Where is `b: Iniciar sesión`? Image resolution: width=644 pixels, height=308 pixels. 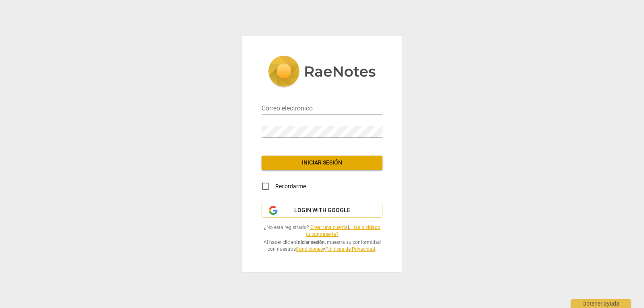
b: Iniciar sesión is located at coordinates (310, 243).